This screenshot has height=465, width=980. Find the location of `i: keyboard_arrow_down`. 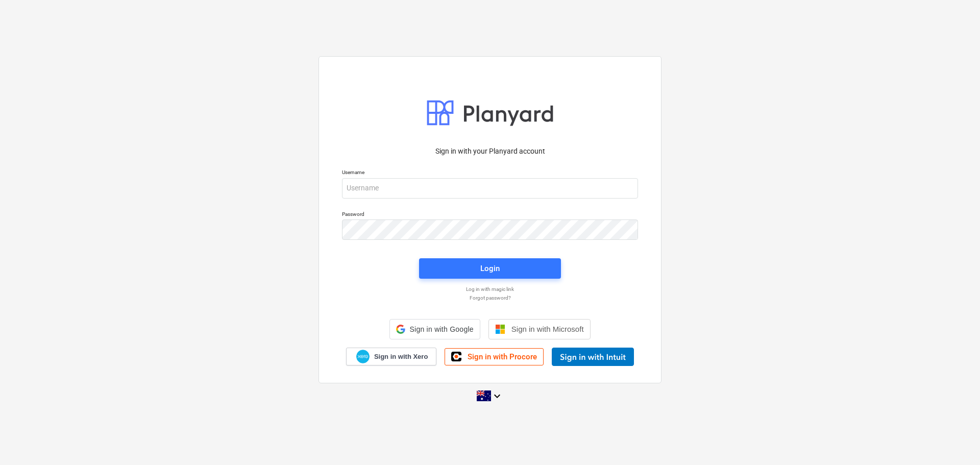

i: keyboard_arrow_down is located at coordinates (497, 396).